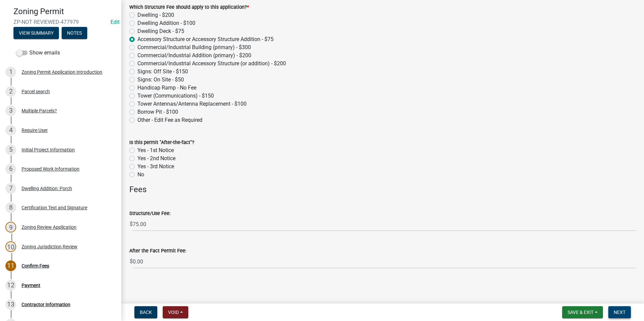 This screenshot has width=644, height=321. Describe the element at coordinates (49, 246) in the screenshot. I see `div: Zoning Jurisdiction Review` at that location.